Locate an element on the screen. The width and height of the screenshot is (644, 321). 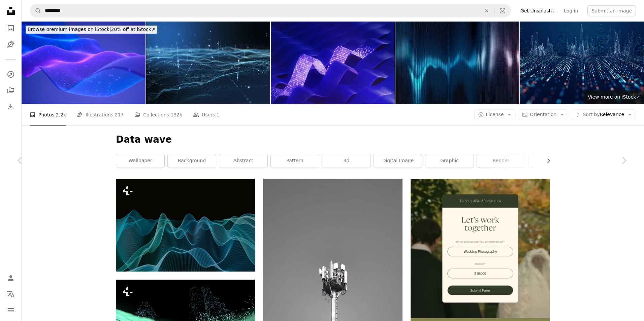
a: Collections is located at coordinates (11, 91).